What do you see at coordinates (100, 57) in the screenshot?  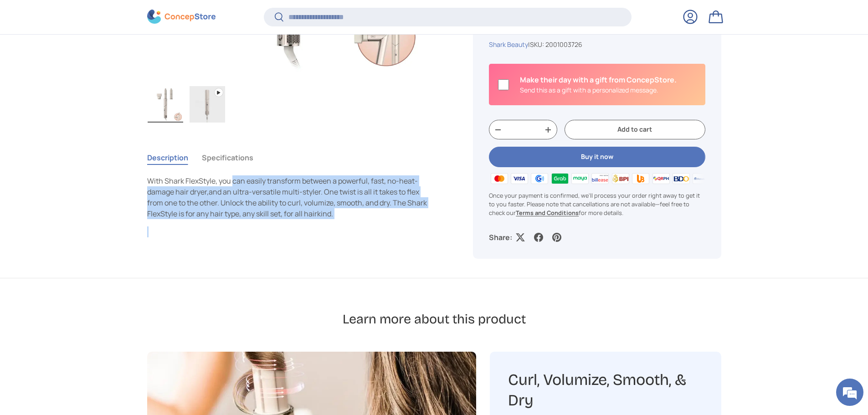 I see `div: Chat with us now` at bounding box center [100, 57].